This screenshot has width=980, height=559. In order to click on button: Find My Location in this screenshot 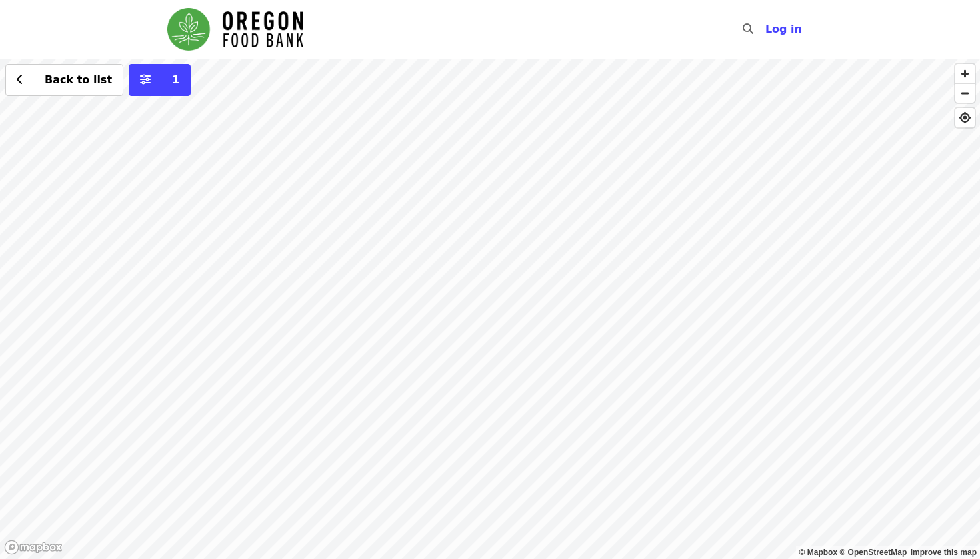, I will do `click(965, 117)`.